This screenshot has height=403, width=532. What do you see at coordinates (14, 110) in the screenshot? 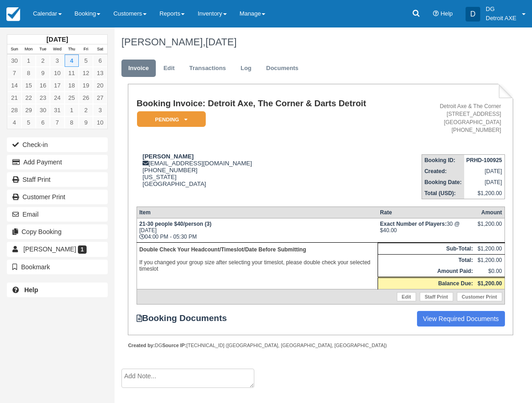
I see `a: 28` at bounding box center [14, 110].